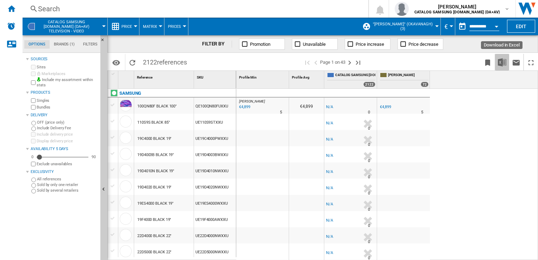 The image size is (538, 260). What do you see at coordinates (423, 44) in the screenshot?
I see `span: Price decrease` at bounding box center [423, 44].